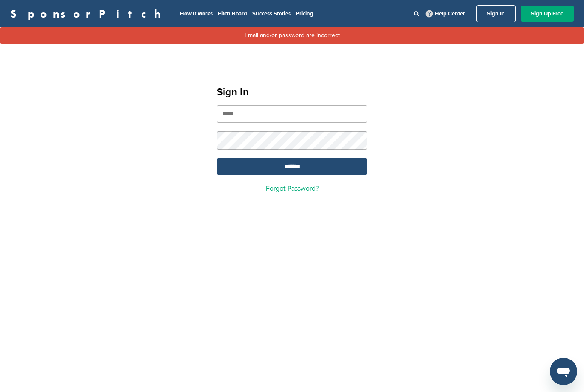 The width and height of the screenshot is (584, 392). I want to click on a: Success Stories, so click(271, 14).